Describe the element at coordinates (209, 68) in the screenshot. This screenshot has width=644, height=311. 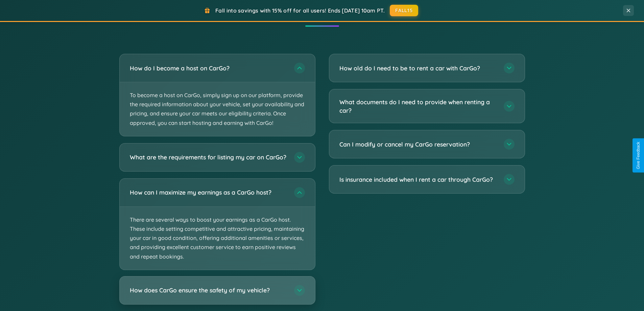
I see `h3: How do I become a host on CarGo?` at that location.